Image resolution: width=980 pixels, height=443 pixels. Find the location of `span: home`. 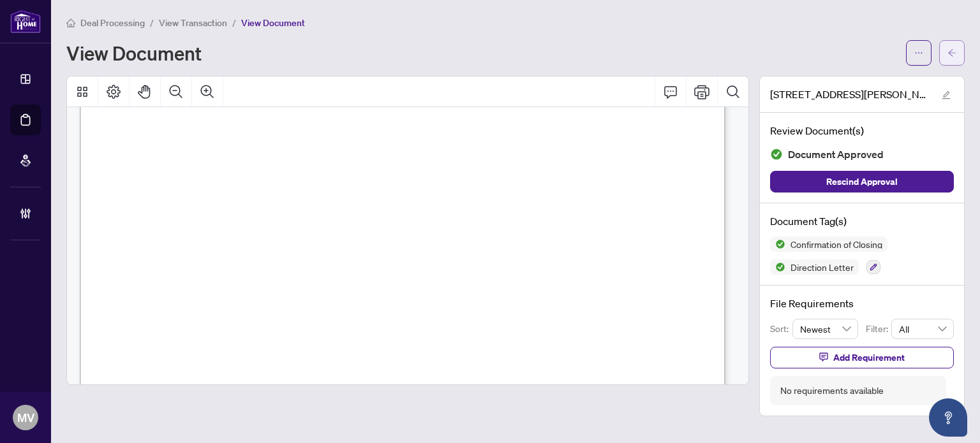

span: home is located at coordinates (70, 23).